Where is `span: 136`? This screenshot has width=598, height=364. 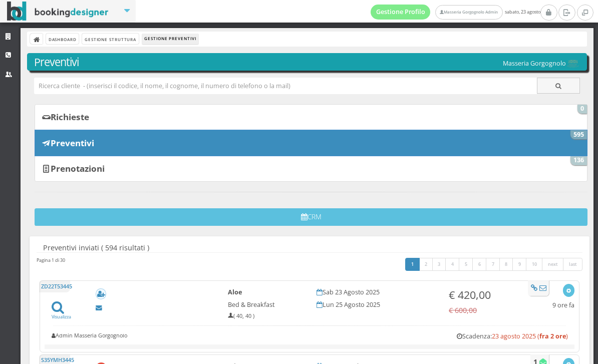
span: 136 is located at coordinates (579, 161).